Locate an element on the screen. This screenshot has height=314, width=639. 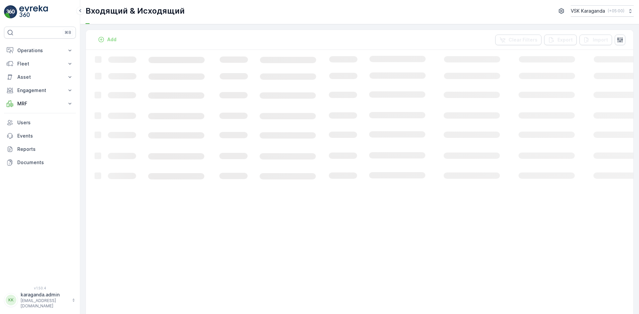
button: Export is located at coordinates (560, 40).